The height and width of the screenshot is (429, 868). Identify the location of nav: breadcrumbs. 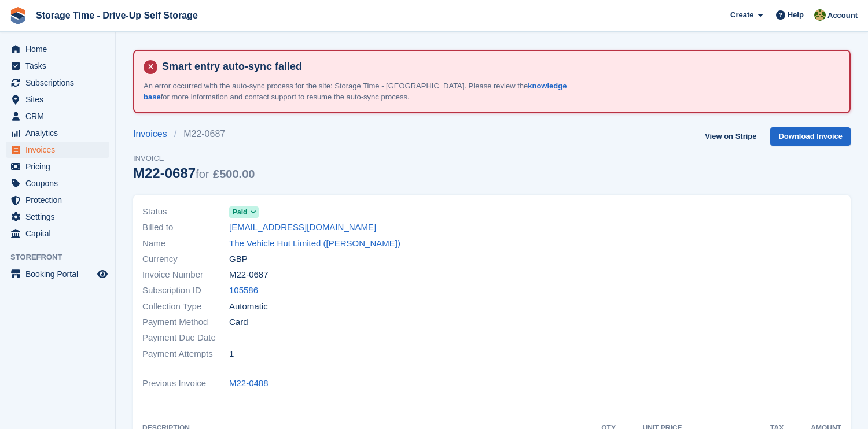
(194, 134).